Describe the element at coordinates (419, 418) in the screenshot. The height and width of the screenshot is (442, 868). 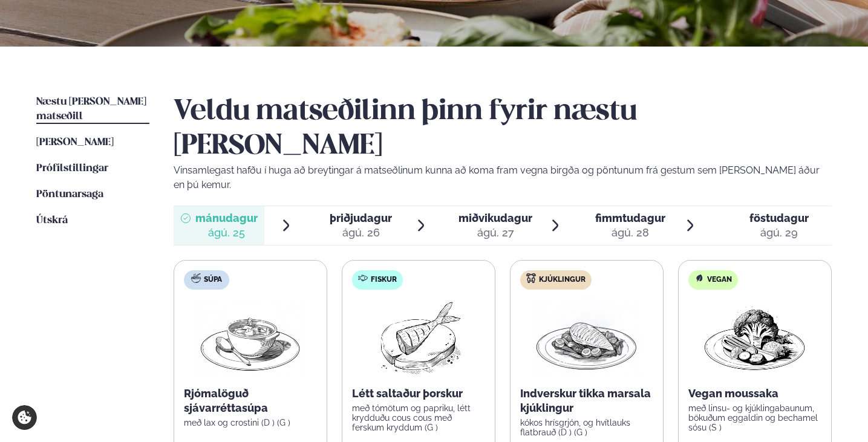
I see `p: með tómötum og papriku, létt krydduðu cous cous með ferskum kryddum (G )` at that location.